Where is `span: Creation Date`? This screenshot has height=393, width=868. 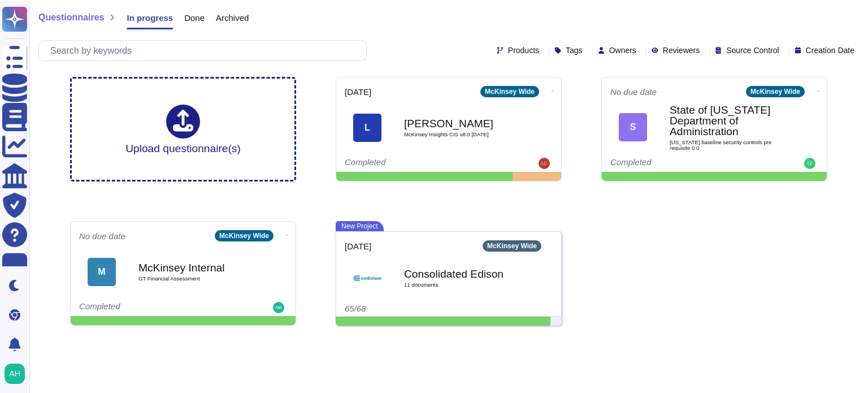 span: Creation Date is located at coordinates (830, 50).